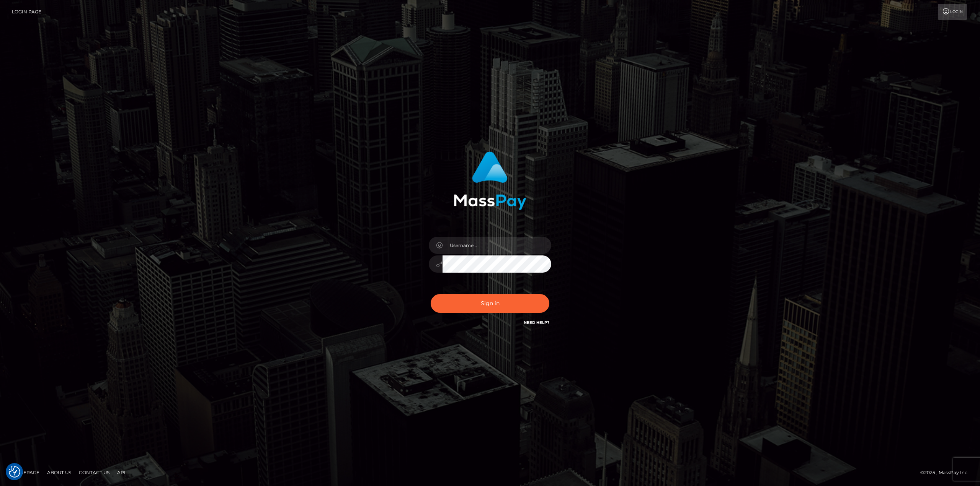 The width and height of the screenshot is (980, 486). I want to click on img: MassPay Login, so click(490, 181).